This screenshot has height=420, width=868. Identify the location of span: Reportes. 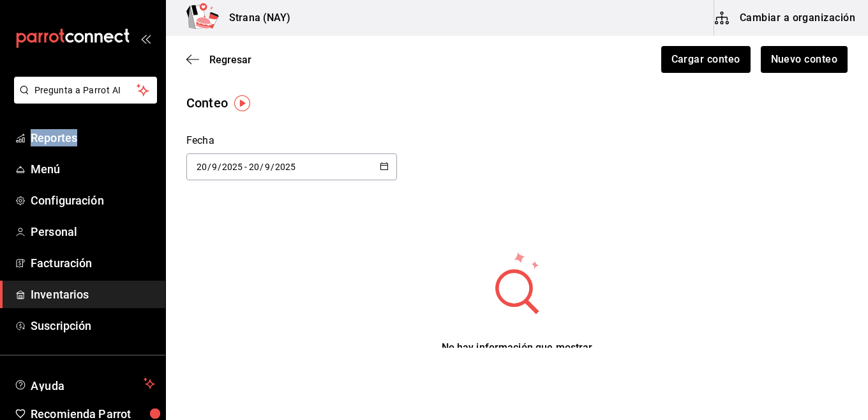
(93, 137).